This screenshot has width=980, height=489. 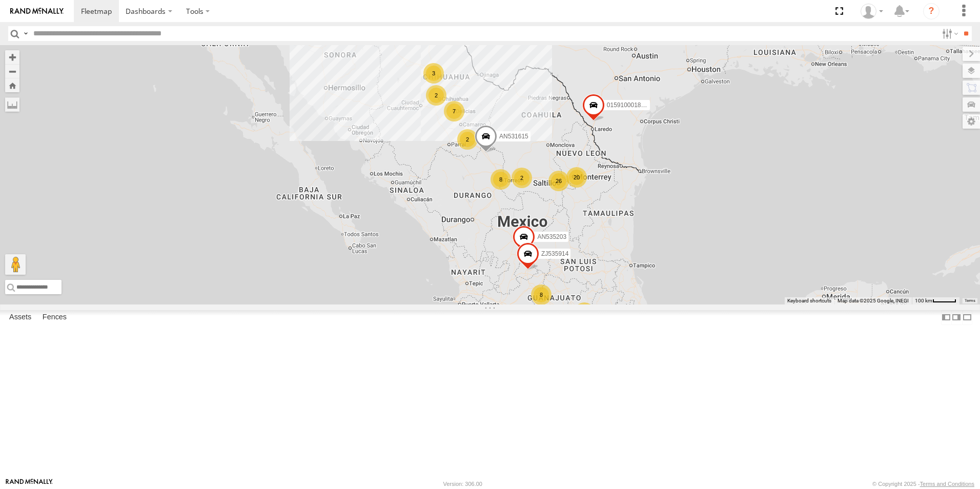 What do you see at coordinates (25, 33) in the screenshot?
I see `label: Search Query` at bounding box center [25, 33].